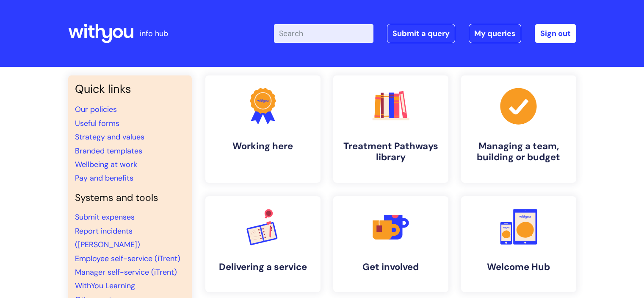 The height and width of the screenshot is (298, 644). Describe the element at coordinates (391, 267) in the screenshot. I see `h4: Get involved` at that location.